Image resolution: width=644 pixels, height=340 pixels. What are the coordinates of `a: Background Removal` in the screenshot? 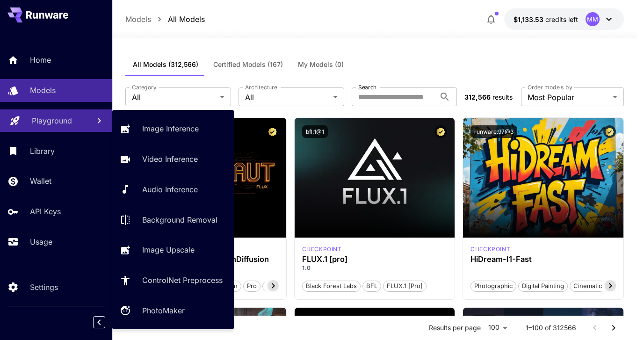 It's located at (173, 219).